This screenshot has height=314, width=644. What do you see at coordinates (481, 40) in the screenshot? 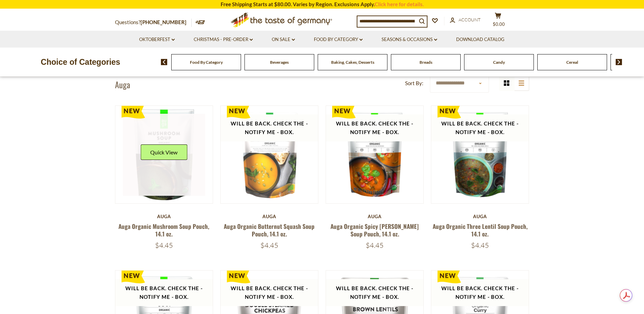
I see `a: Download Catalog` at bounding box center [481, 40].